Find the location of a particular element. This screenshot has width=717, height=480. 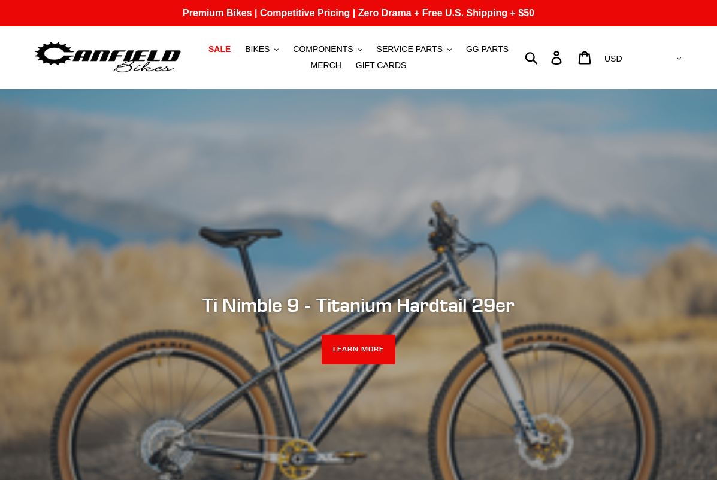

span: GIFT CARDS is located at coordinates (381, 65).